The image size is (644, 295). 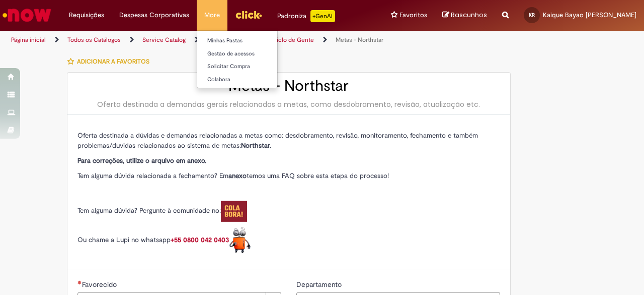 I want to click on div: Oferta destinada a demandas gerais relacionadas a metas, como desdobramento, revisão, atualização..., so click(x=289, y=104).